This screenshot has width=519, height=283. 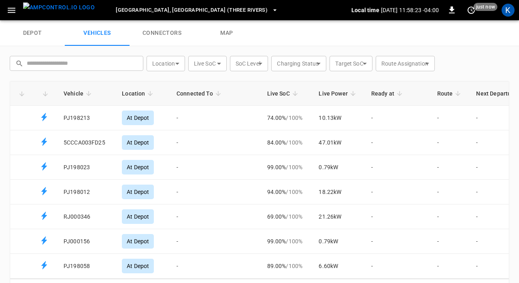 I want to click on td: 21.26 kW, so click(x=339, y=217).